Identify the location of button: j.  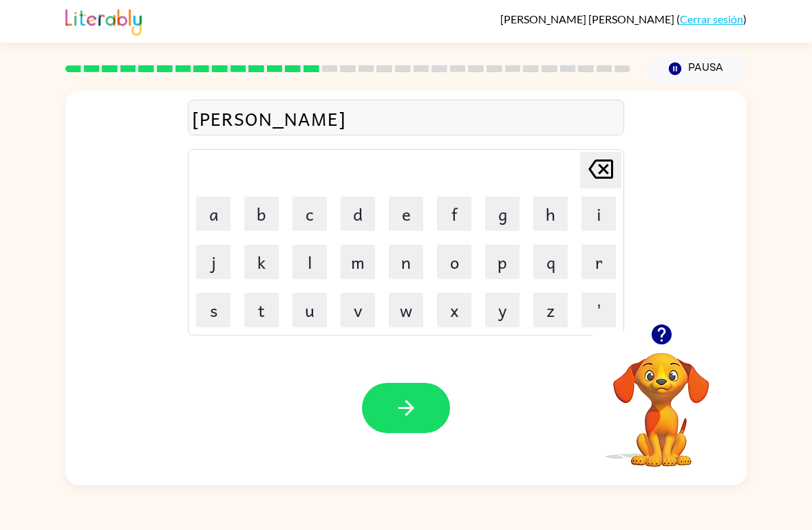
(213, 262).